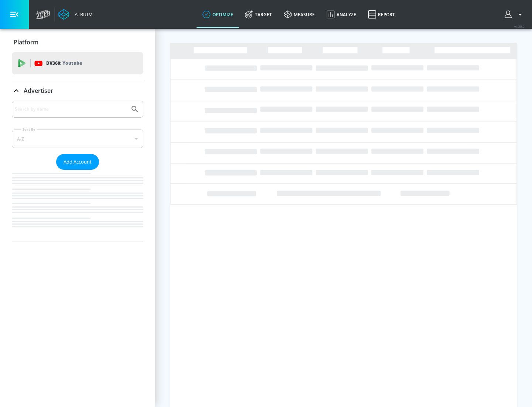  Describe the element at coordinates (342, 14) in the screenshot. I see `a: Analyze` at that location.